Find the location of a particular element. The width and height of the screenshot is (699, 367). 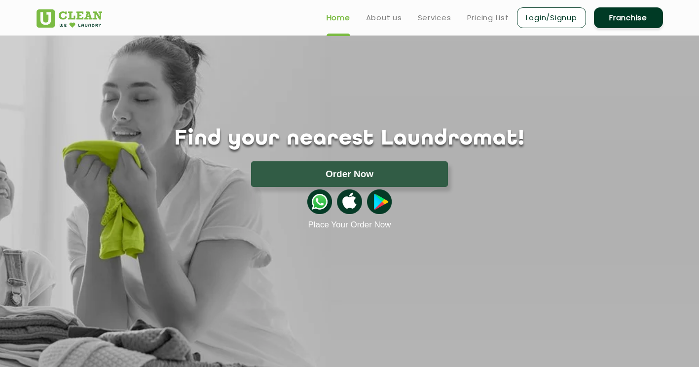

h1: Find your nearest Laundromat! is located at coordinates (350, 139).